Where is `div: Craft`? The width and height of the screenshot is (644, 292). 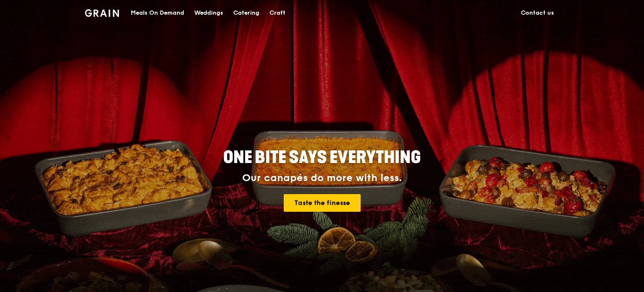
div: Craft is located at coordinates (278, 13).